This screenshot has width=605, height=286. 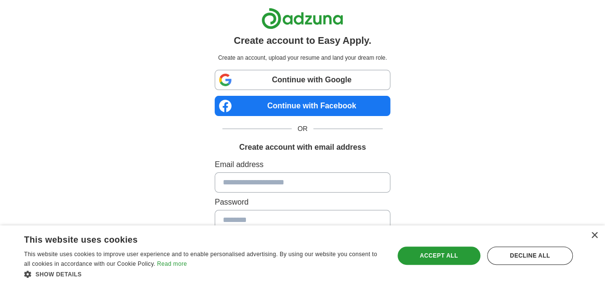 What do you see at coordinates (302, 147) in the screenshot?
I see `h1: Create account with email address` at bounding box center [302, 147].